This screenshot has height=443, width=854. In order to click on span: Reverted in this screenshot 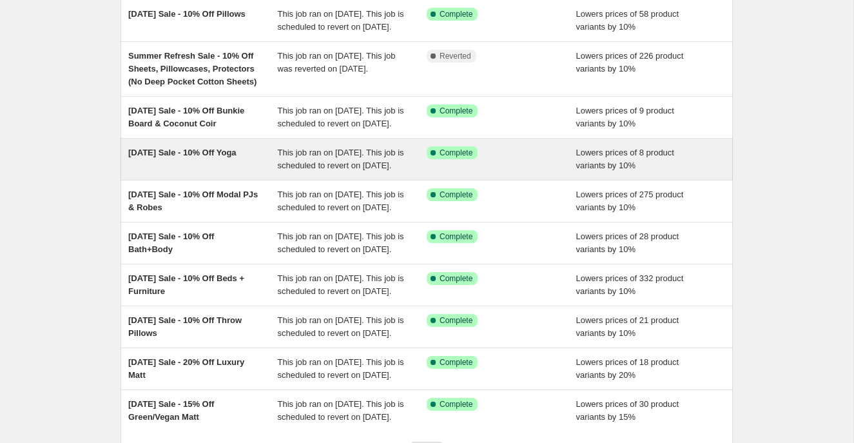, I will do `click(455, 56)`.